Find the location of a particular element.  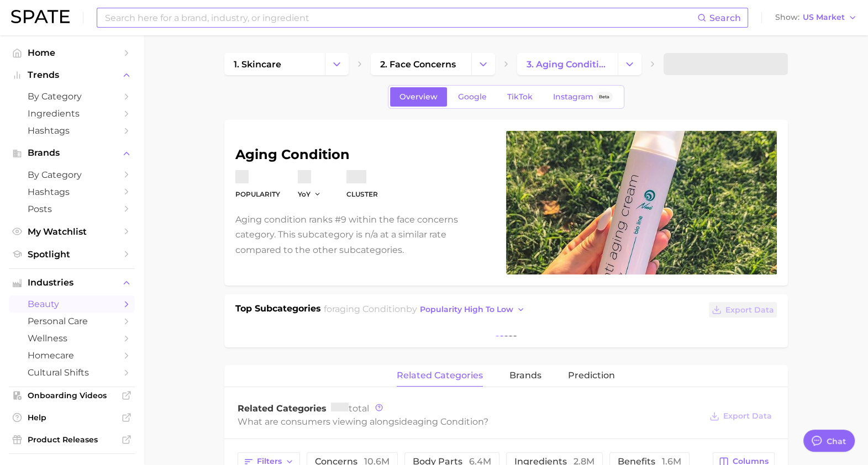

p: Aging condition ranks #9 within the face concerns category. This subcategory is n/a at a similar ... is located at coordinates (364, 235).